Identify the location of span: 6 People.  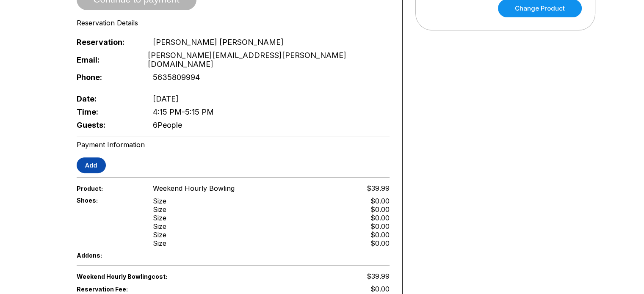
(168, 125).